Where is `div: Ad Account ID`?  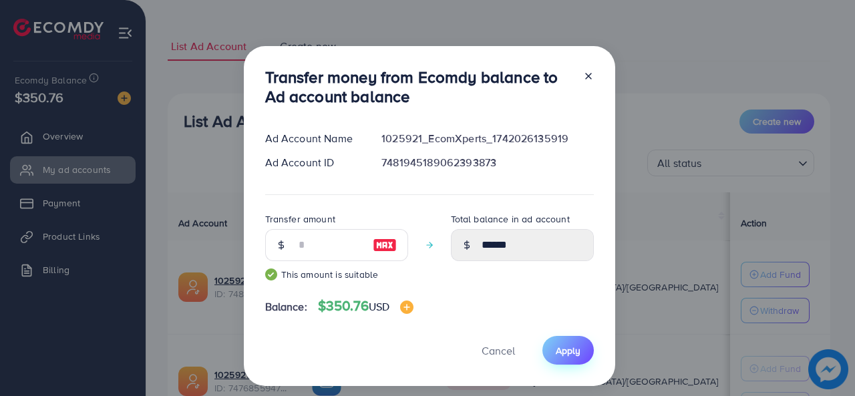
div: Ad Account ID is located at coordinates (313, 162).